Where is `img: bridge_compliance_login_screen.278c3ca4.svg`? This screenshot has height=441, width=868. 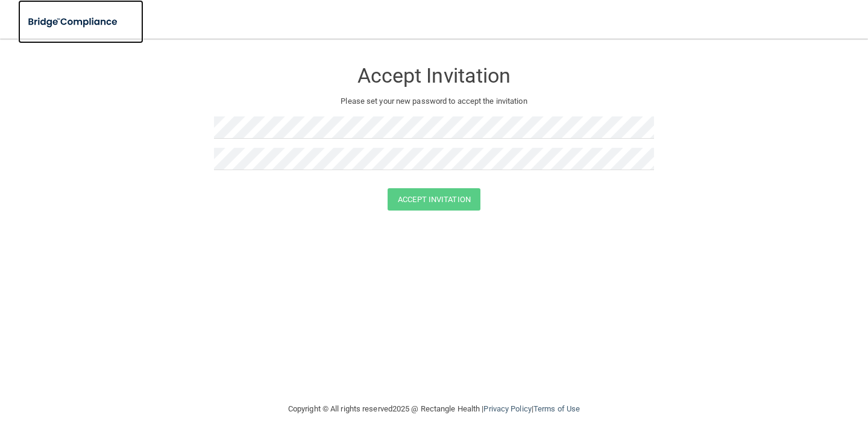 img: bridge_compliance_login_screen.278c3ca4.svg is located at coordinates (73, 21).